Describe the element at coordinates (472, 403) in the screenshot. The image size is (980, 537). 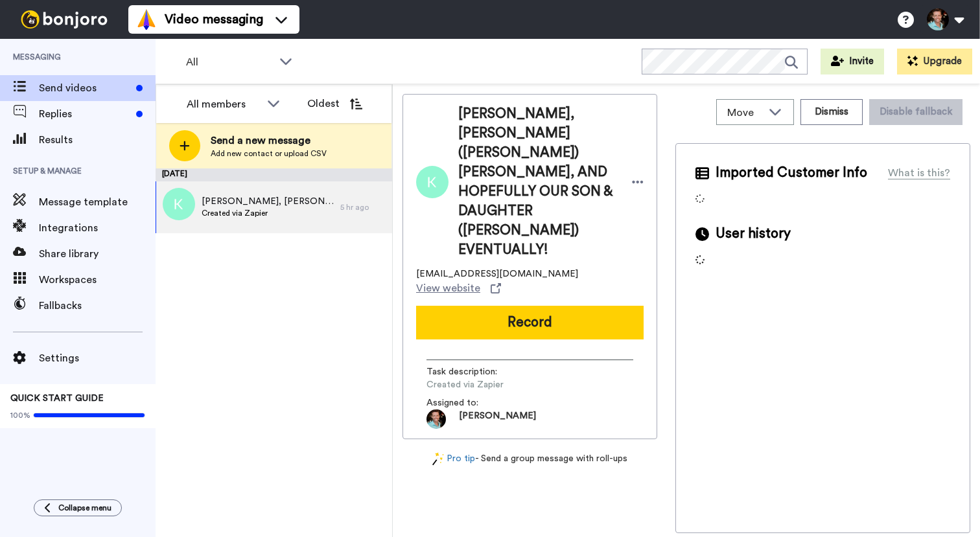
I see `span: Assigned to:` at that location.